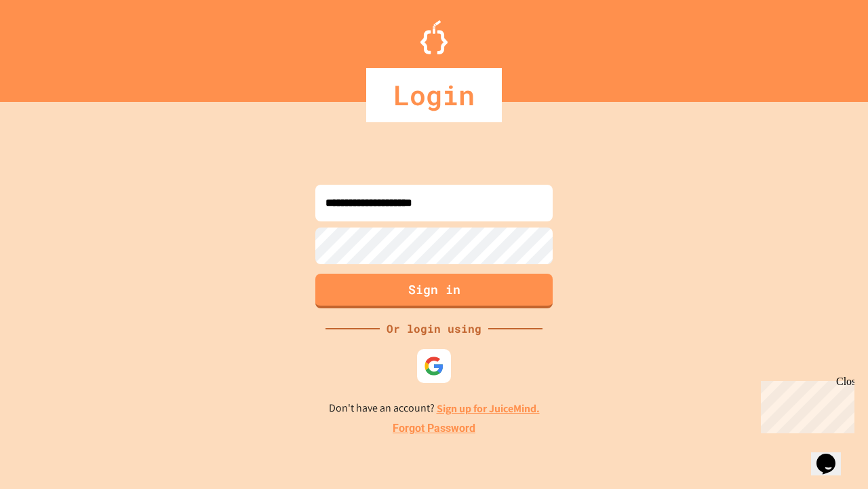 This screenshot has height=489, width=868. Describe the element at coordinates (434, 408) in the screenshot. I see `p: Don't have an account?` at that location.